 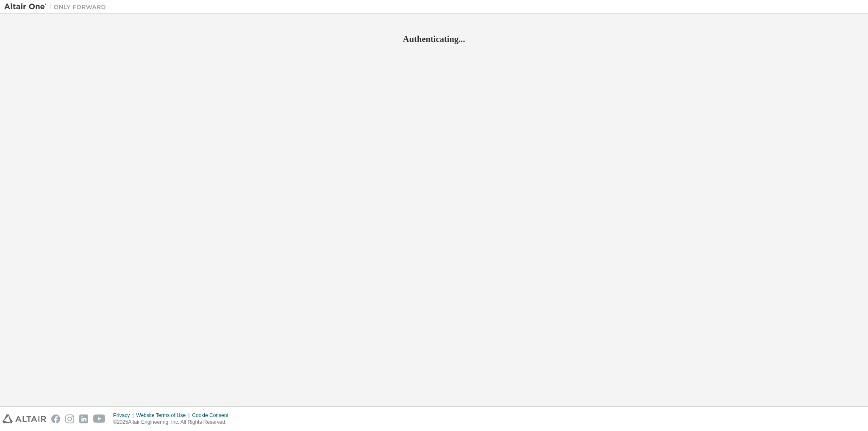 What do you see at coordinates (434, 39) in the screenshot?
I see `h2: Authenticating...` at bounding box center [434, 39].